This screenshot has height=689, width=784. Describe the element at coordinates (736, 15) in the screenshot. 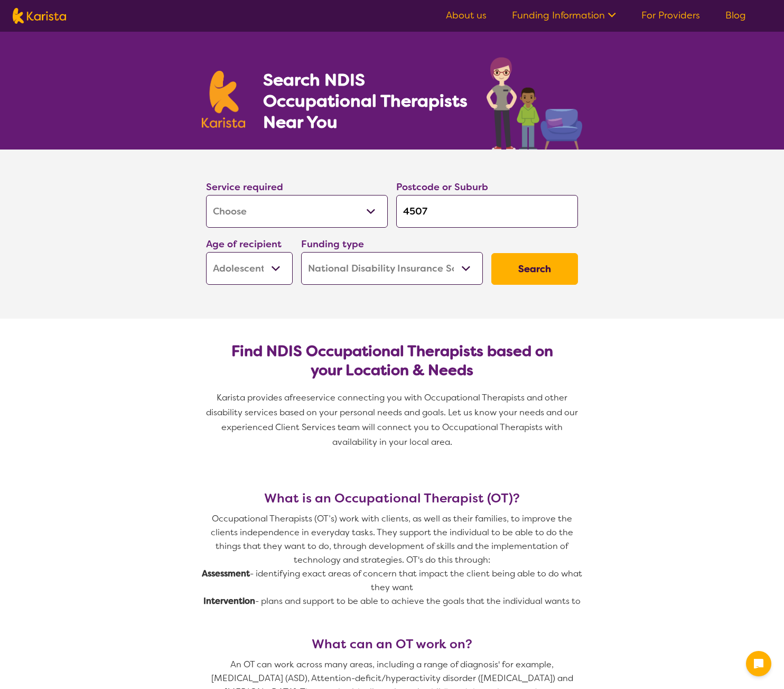

I see `a: Blog` at that location.